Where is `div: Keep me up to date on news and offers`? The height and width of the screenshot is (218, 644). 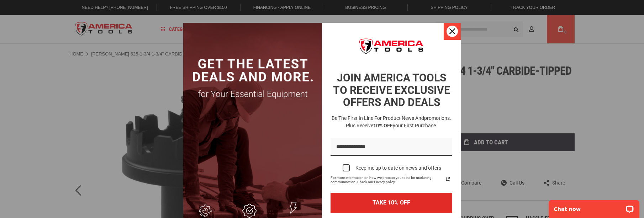 div: Keep me up to date on news and offers is located at coordinates (398, 168).